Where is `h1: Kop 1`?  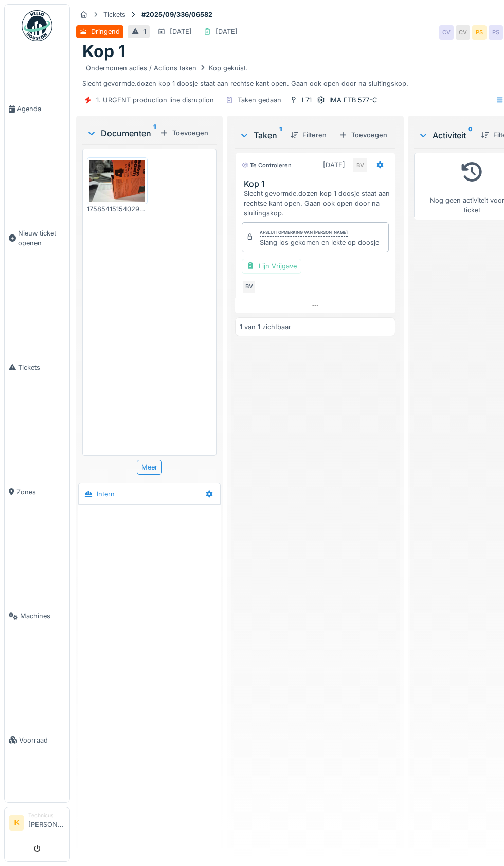 h1: Kop 1 is located at coordinates (104, 51).